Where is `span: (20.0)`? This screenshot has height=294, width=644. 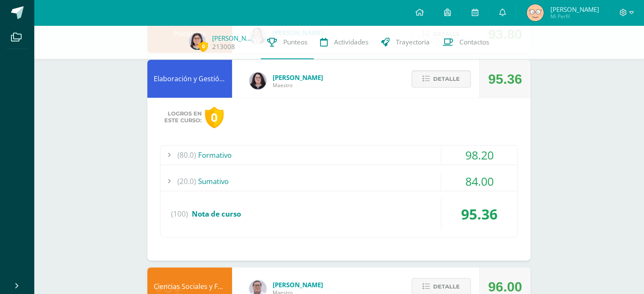
span: (20.0) is located at coordinates (187, 181).